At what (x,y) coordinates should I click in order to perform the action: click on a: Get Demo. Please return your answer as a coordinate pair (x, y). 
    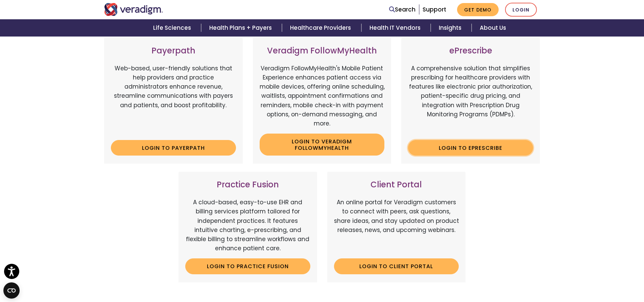
    Looking at the image, I should click on (478, 10).